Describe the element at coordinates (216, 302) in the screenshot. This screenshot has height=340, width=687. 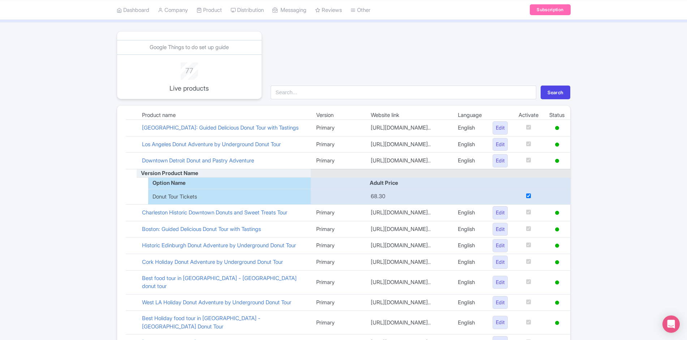
I see `a: West LA Holiday Donut Adventure by Underground Donut Tour` at that location.